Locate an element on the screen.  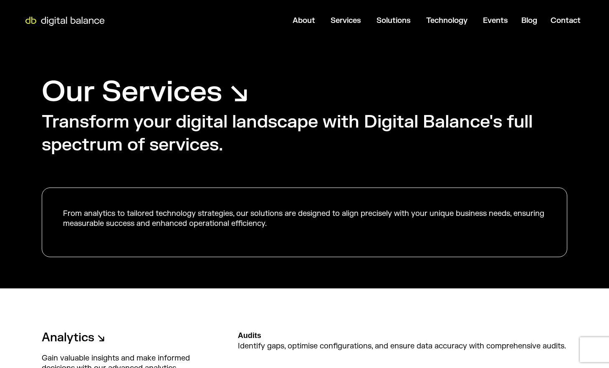
a: Technology is located at coordinates (446, 20).